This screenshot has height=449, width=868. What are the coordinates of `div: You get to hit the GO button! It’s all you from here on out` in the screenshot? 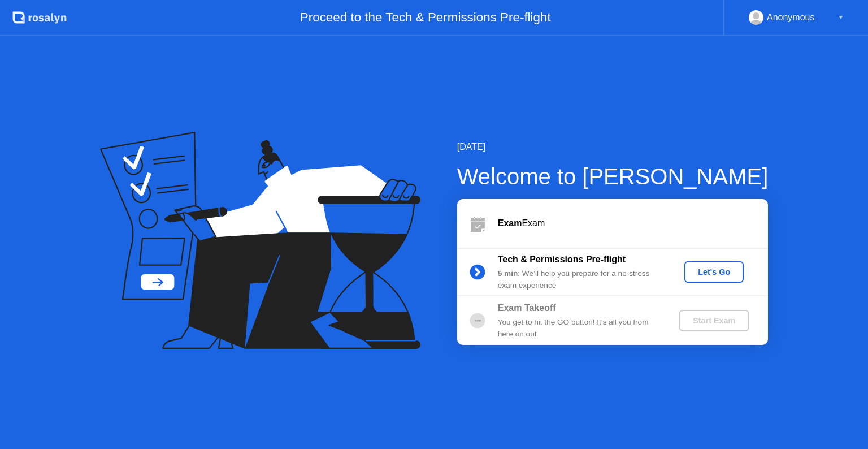 It's located at (579, 328).